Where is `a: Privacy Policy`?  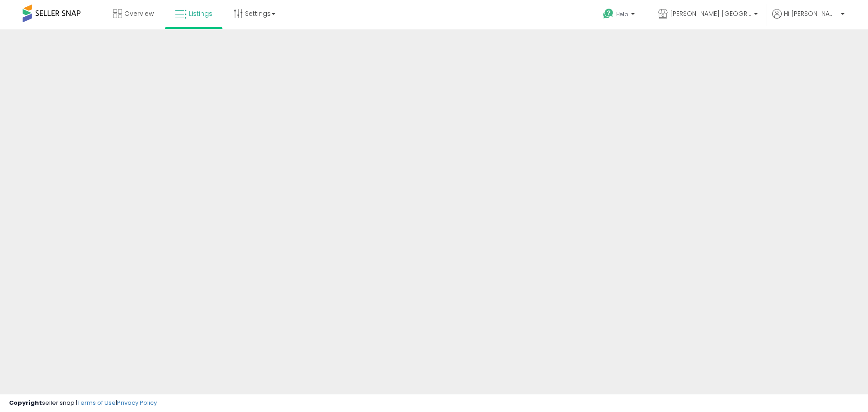
a: Privacy Policy is located at coordinates (137, 402).